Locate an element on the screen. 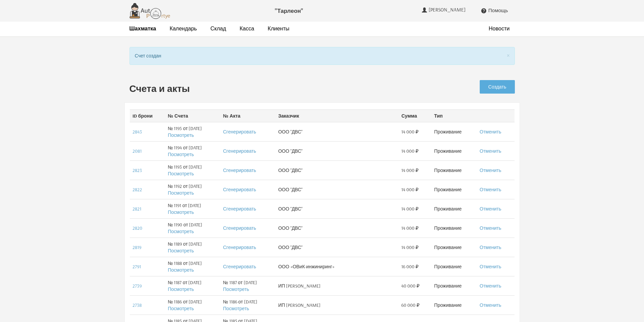 This screenshot has width=644, height=322. a: 2823 is located at coordinates (137, 170).